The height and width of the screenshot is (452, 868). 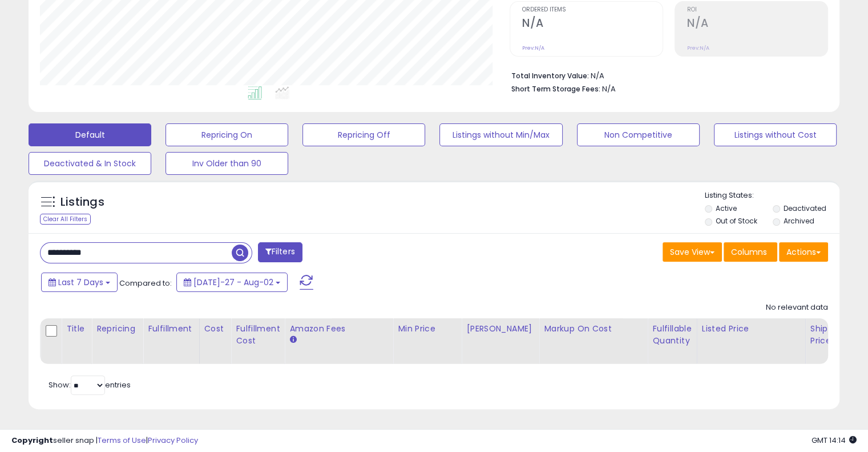 What do you see at coordinates (227, 164) in the screenshot?
I see `button: Inv Older than 90` at bounding box center [227, 164].